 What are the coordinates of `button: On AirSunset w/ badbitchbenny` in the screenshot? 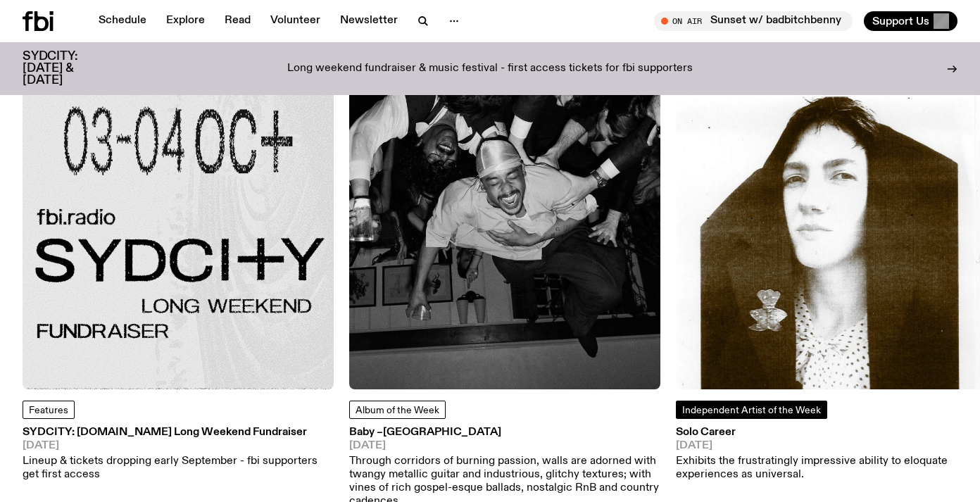 It's located at (754, 21).